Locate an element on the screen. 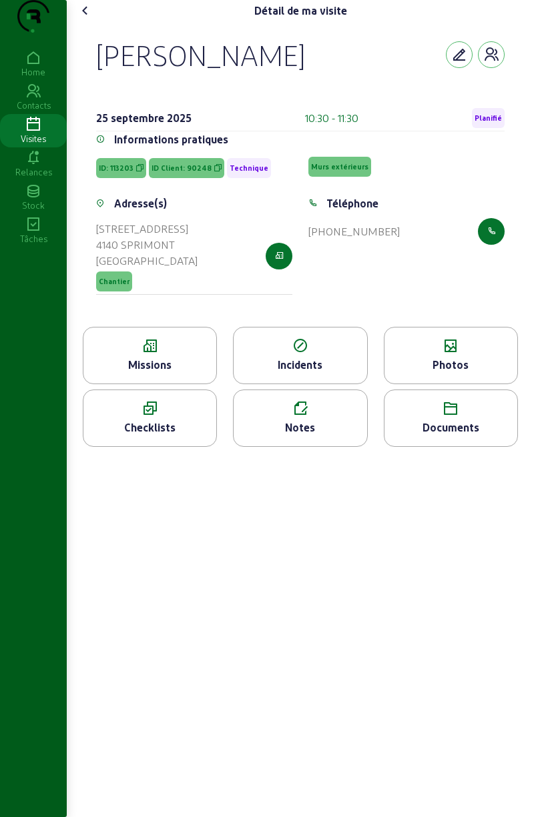 This screenshot has height=817, width=534. span: Murs extérieurs is located at coordinates (340, 167).